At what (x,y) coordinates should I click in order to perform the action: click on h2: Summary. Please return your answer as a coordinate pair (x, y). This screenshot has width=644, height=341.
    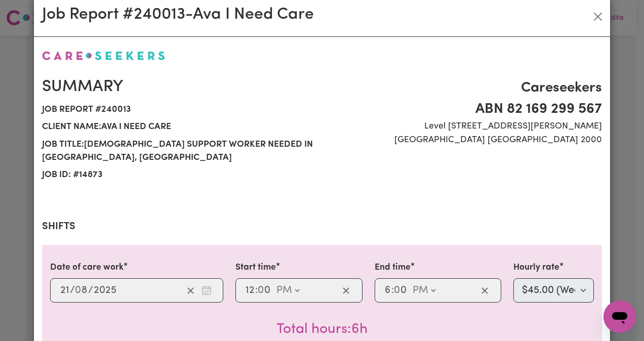
    Looking at the image, I should click on (178, 87).